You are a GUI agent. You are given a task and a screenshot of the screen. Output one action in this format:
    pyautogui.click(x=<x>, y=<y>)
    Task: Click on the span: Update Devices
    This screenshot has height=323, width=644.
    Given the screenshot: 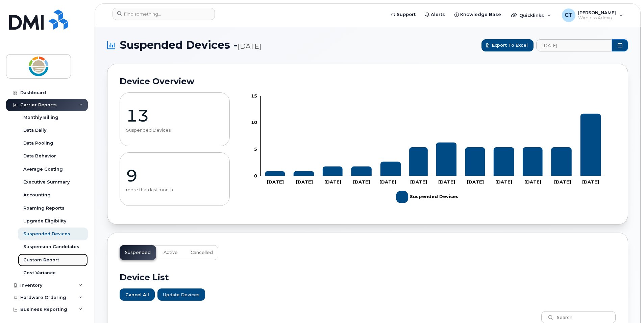 What is the action you would take?
    pyautogui.click(x=181, y=294)
    